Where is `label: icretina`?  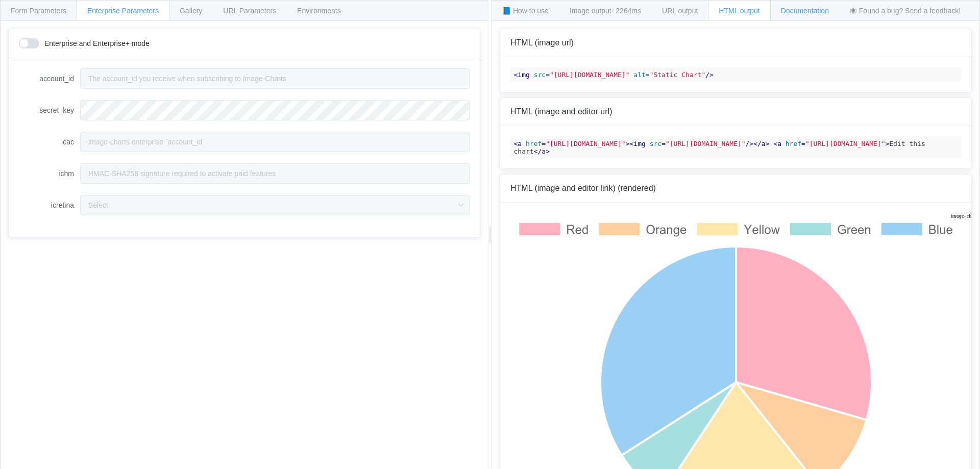 label: icretina is located at coordinates (49, 205).